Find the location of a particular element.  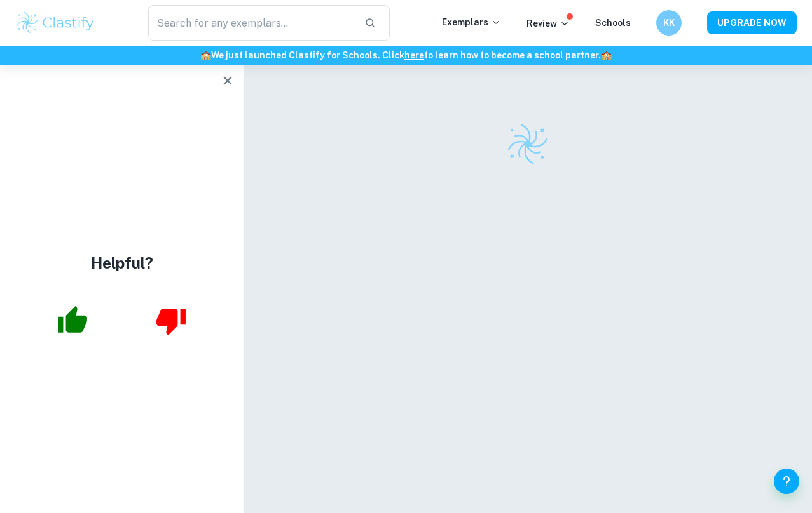

h6: We just launched Clastify for Schools. Click to learn how to become a school partner. is located at coordinates (406, 55).